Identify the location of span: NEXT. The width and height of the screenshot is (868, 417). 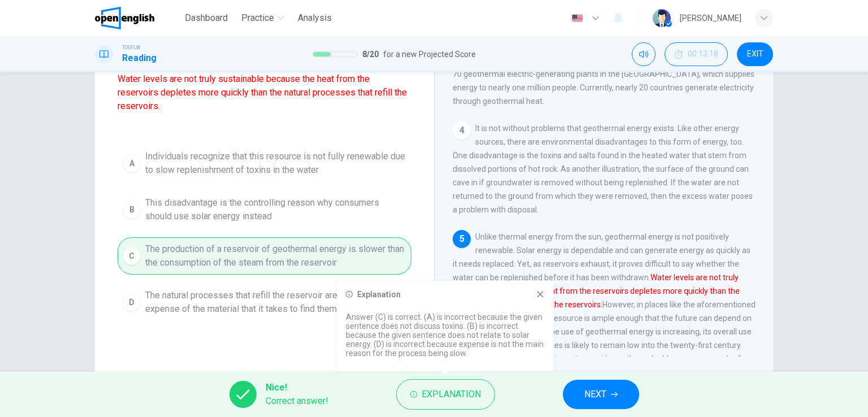
(595, 394).